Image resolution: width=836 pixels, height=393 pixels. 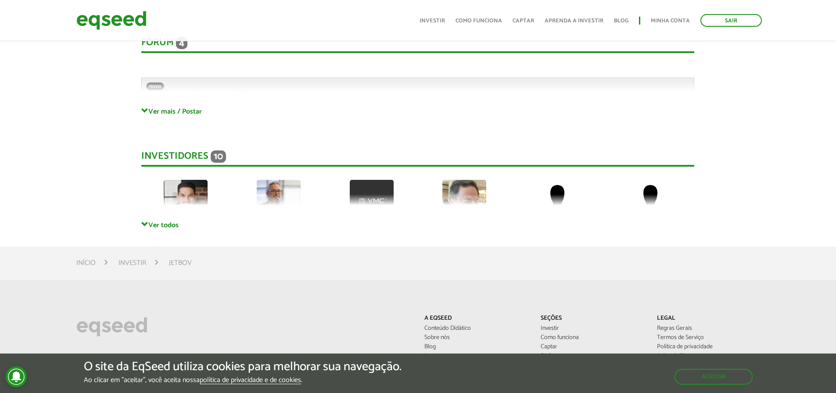 What do you see at coordinates (86, 263) in the screenshot?
I see `a: Início` at bounding box center [86, 263].